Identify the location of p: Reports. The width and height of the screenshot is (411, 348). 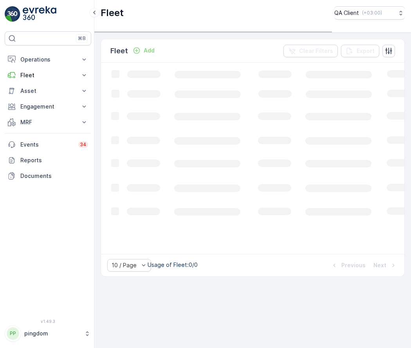
(54, 160).